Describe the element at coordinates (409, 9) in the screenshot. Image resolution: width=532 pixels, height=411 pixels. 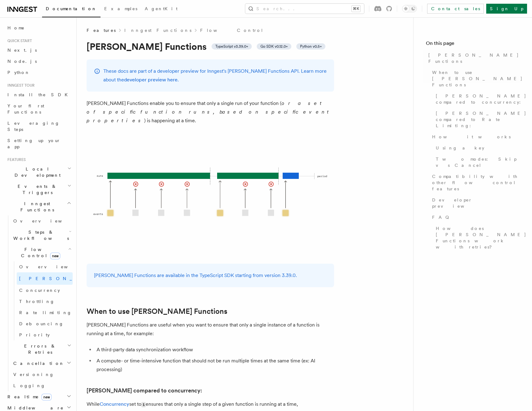
I see `button: Toggle dark mode` at that location.